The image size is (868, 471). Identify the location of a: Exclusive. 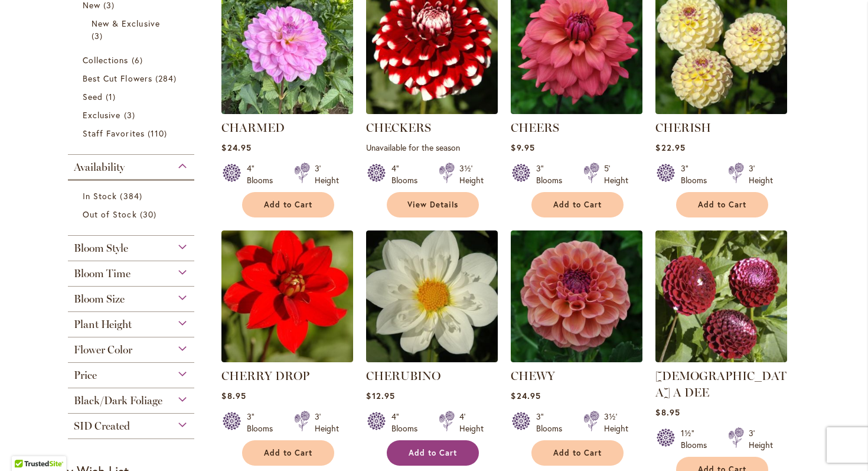
(132, 114).